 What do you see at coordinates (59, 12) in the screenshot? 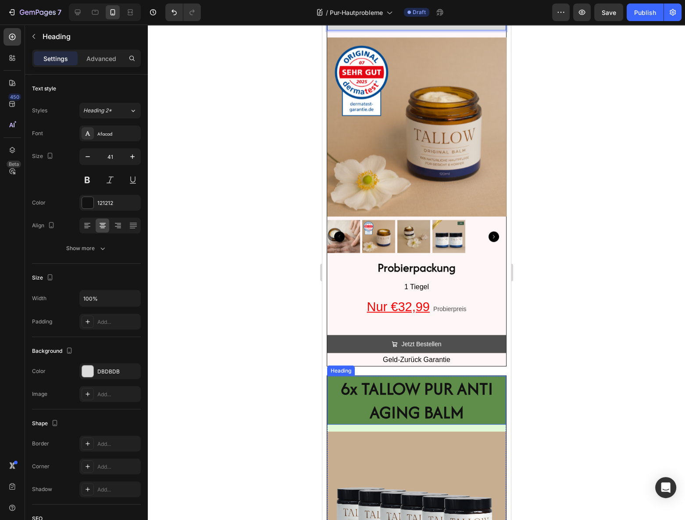
I see `p: 7` at bounding box center [59, 12].